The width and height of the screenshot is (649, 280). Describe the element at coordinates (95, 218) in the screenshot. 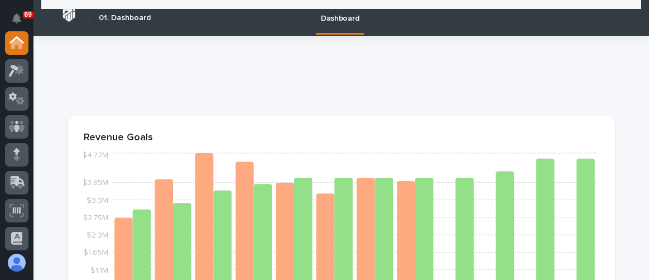

I see `tspan: $2.75M` at that location.